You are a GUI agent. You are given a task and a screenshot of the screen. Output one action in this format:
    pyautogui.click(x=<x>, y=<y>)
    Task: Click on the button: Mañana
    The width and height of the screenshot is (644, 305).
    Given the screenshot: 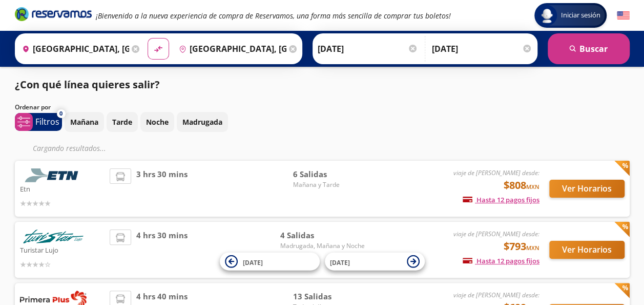 What is the action you would take?
    pyautogui.click(x=84, y=121)
    